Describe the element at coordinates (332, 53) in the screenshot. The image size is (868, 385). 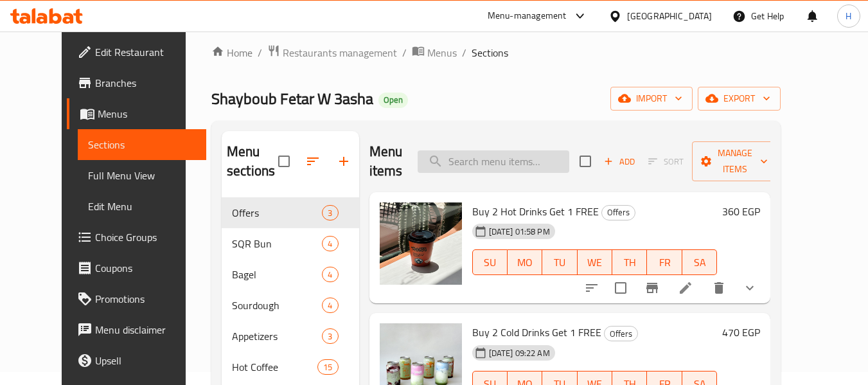
I see `a: Restaurants management` at that location.